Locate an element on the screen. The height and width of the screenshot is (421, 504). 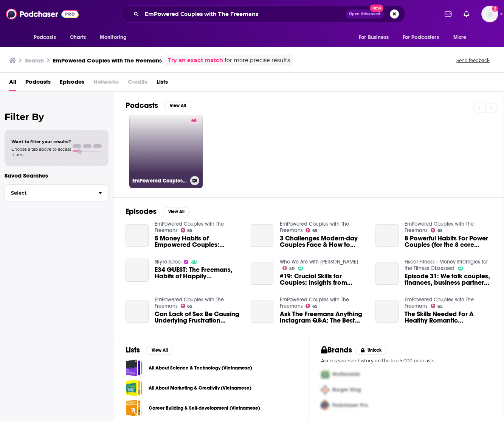
a: Charts is located at coordinates (78, 38).